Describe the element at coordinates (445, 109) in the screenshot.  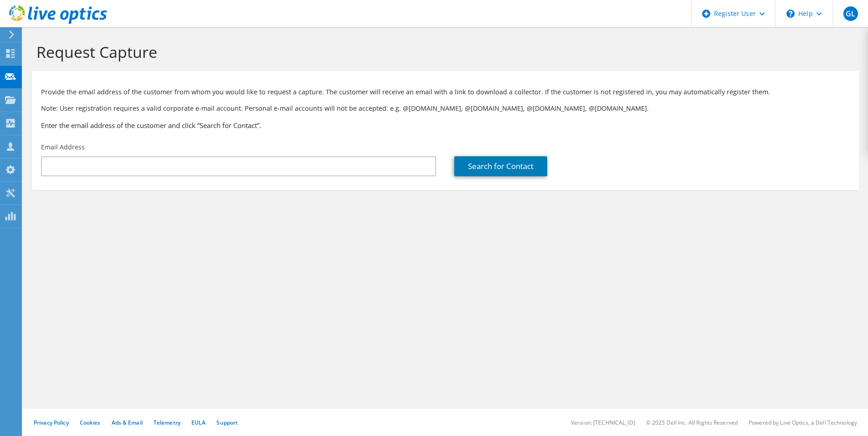
I see `p: Note: User registration requires a valid corporate e-mail account. Personal e-mail accounts will ...` at that location.